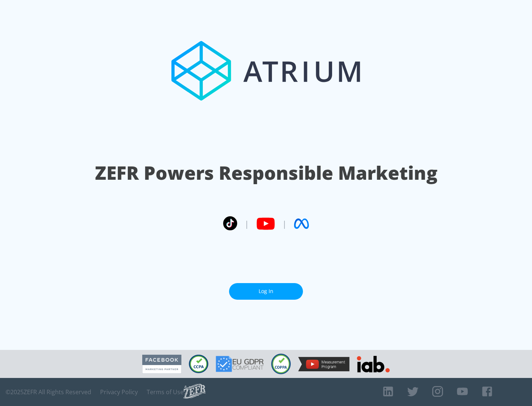 The height and width of the screenshot is (406, 532). I want to click on img: GDPR Compliant, so click(240, 364).